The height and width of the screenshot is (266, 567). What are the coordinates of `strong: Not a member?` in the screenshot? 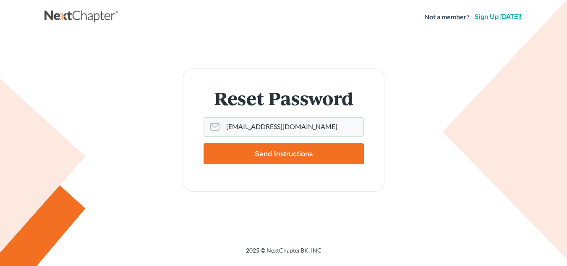 It's located at (447, 17).